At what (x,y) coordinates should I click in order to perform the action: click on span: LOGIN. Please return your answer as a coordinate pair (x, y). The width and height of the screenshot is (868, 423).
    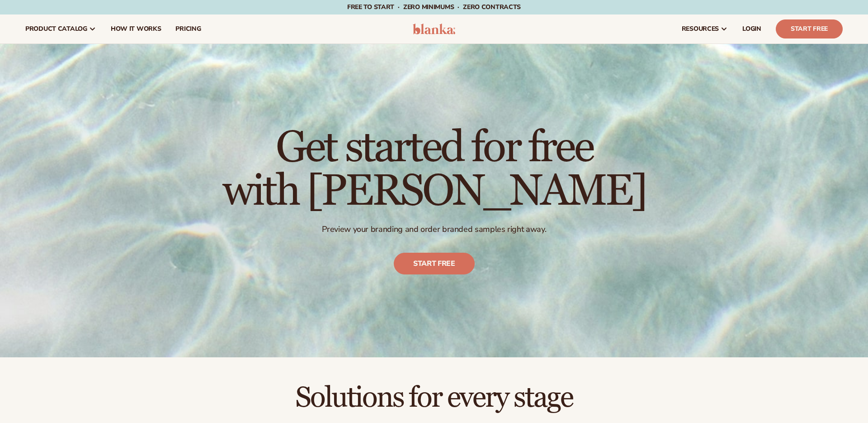
    Looking at the image, I should click on (752, 29).